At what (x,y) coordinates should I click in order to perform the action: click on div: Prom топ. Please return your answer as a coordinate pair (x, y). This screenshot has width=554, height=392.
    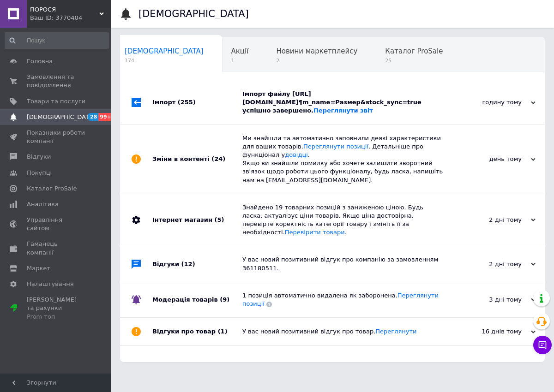
    Looking at the image, I should click on (56, 317).